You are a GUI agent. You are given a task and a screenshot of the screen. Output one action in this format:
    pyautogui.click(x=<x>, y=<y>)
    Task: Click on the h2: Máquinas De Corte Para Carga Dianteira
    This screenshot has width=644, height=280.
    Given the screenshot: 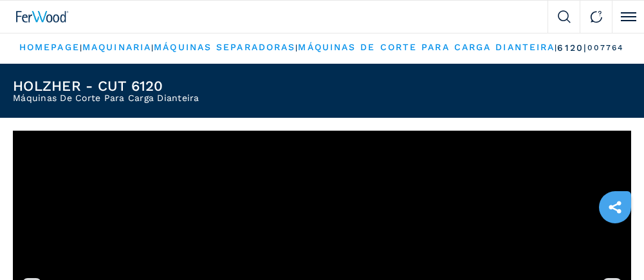 What is the action you would take?
    pyautogui.click(x=106, y=97)
    